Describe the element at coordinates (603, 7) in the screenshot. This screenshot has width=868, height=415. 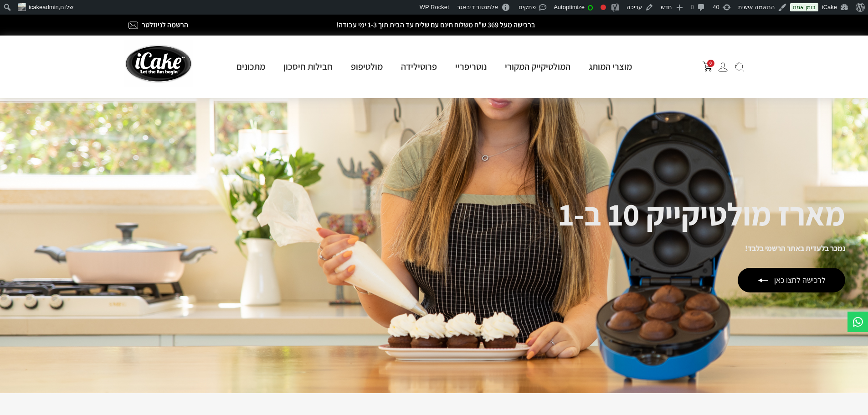
I see `div: ביטוי מפתח לא הוגדר` at that location.